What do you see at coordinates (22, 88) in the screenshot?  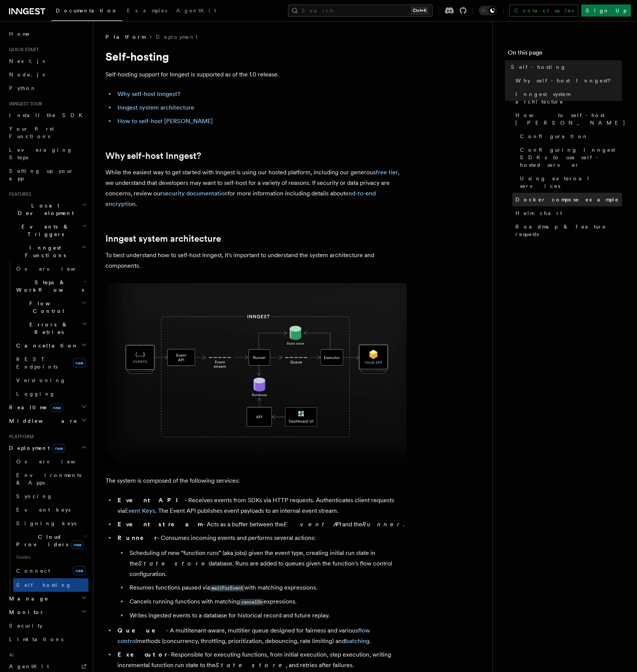 I see `span: Python` at bounding box center [22, 88].